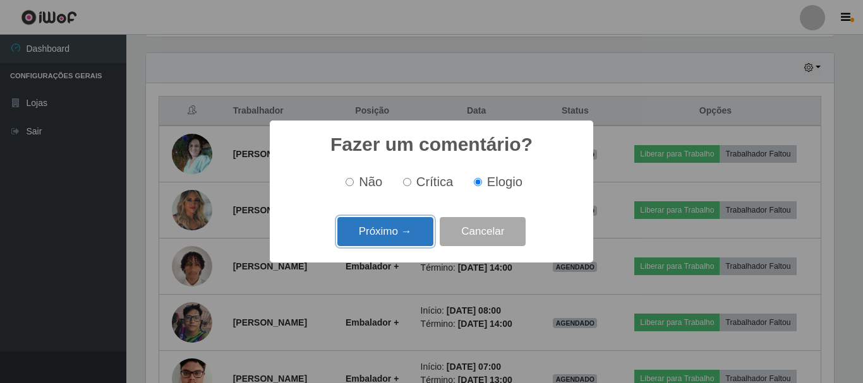 Image resolution: width=863 pixels, height=383 pixels. What do you see at coordinates (349, 182) in the screenshot?
I see `input: Não` at bounding box center [349, 182].